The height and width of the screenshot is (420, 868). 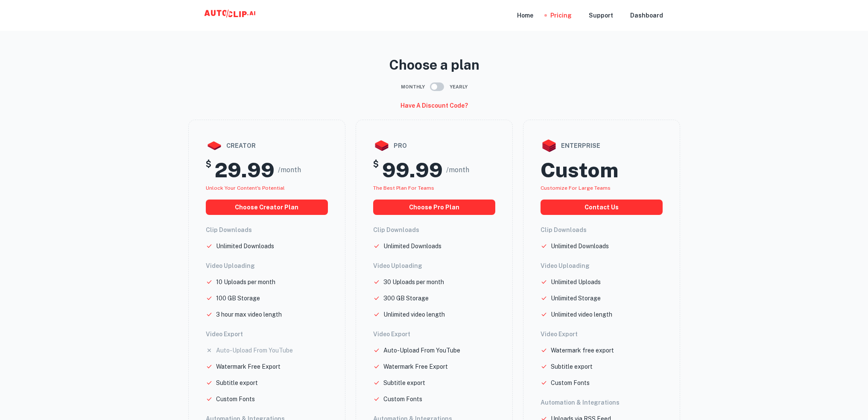 I want to click on div: enterprise, so click(x=602, y=145).